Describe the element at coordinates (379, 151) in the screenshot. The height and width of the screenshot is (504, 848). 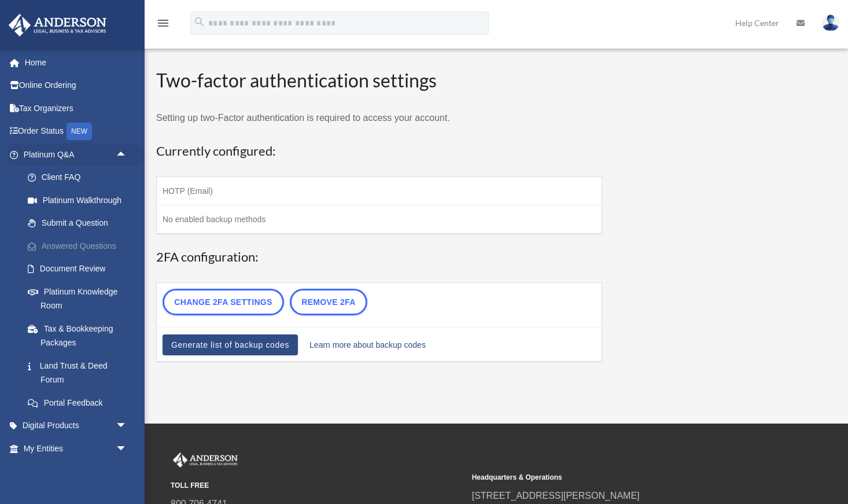
I see `h3: Currently configured:` at that location.